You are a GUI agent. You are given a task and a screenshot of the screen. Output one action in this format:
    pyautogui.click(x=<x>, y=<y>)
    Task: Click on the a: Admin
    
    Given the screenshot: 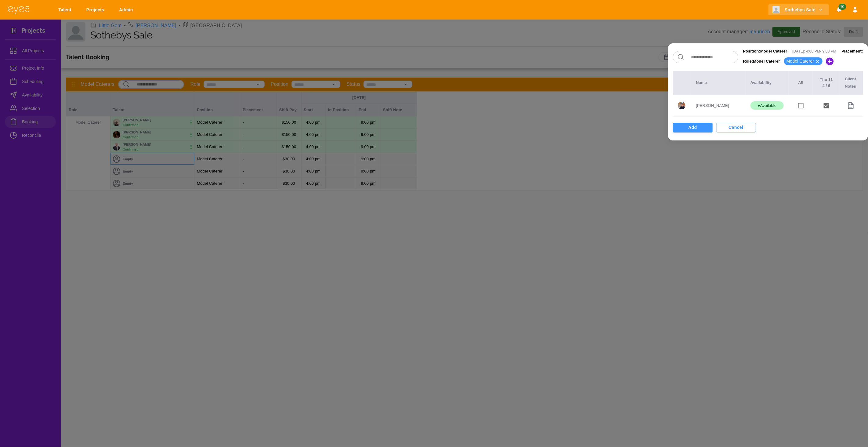 What is the action you would take?
    pyautogui.click(x=127, y=10)
    